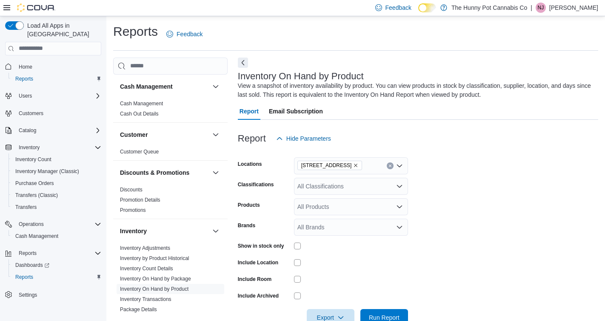 The height and width of the screenshot is (321, 605). Describe the element at coordinates (252, 138) in the screenshot. I see `h3: Report` at that location.